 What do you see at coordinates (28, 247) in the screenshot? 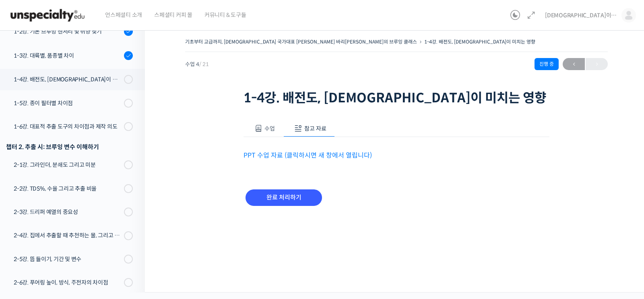
I see `span: 홈` at bounding box center [28, 247].